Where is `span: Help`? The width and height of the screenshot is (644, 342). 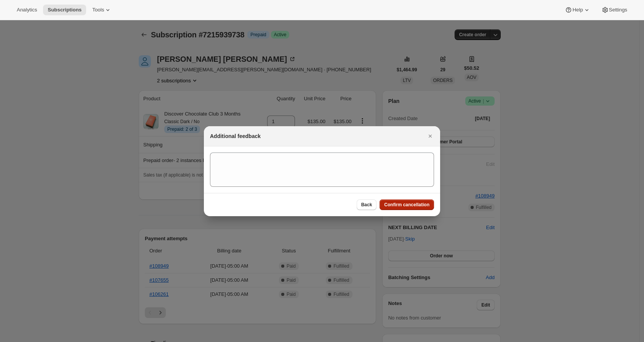 span: Help is located at coordinates (577, 10).